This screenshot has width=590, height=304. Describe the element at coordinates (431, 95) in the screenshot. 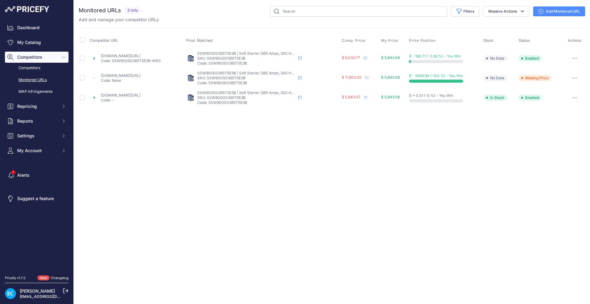

I see `span: $ + 0.01 (-0 %) - You Win` at that location.